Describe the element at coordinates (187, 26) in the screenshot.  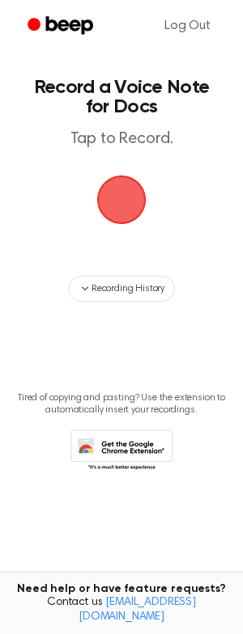
I see `a: Log Out` at that location.